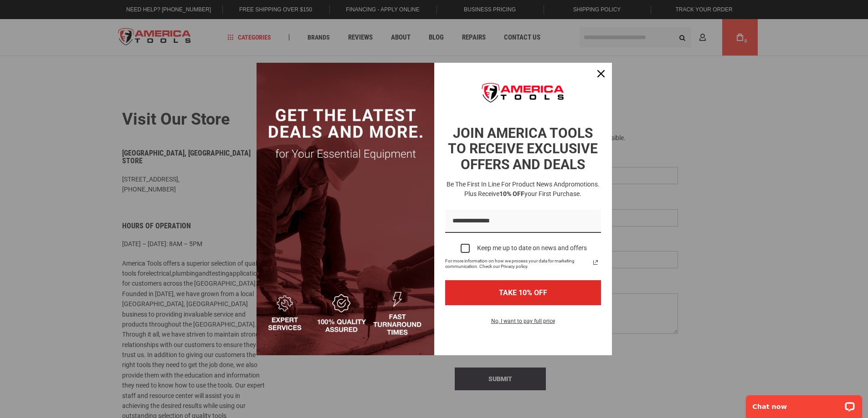 The image size is (868, 418). I want to click on strong: 10% OFF, so click(511, 194).